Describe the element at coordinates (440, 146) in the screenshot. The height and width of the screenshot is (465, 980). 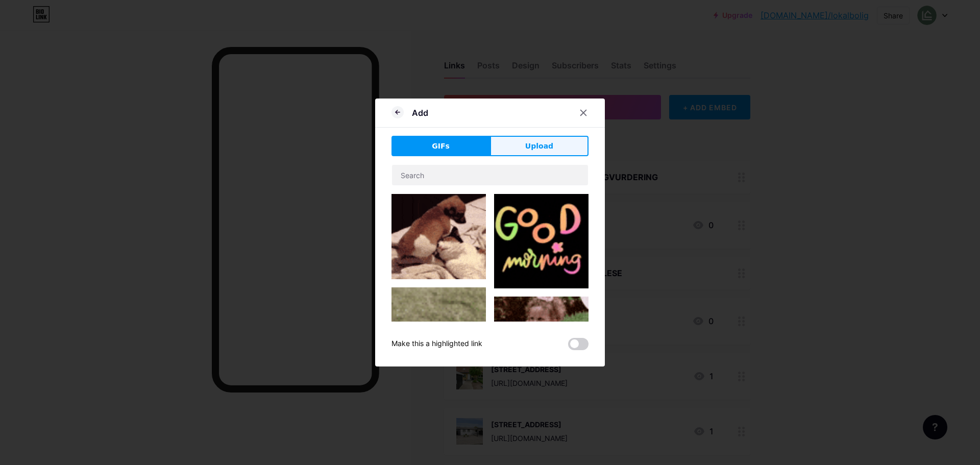
I see `span: GIFs` at that location.